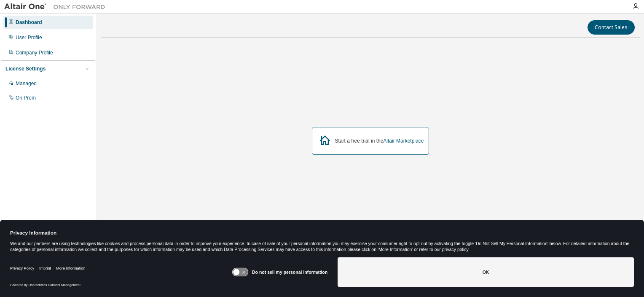  What do you see at coordinates (28, 38) in the screenshot?
I see `div: User Profile` at bounding box center [28, 38].